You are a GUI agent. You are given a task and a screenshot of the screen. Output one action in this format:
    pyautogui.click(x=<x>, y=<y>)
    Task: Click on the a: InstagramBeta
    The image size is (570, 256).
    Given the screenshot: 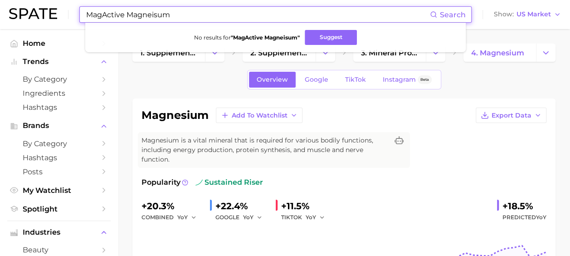 What is the action you would take?
    pyautogui.click(x=407, y=79)
    